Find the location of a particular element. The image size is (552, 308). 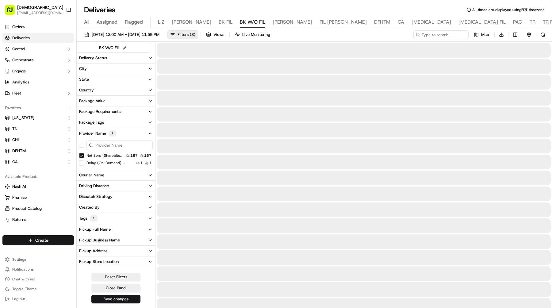

span: Notifications is located at coordinates (23, 269).